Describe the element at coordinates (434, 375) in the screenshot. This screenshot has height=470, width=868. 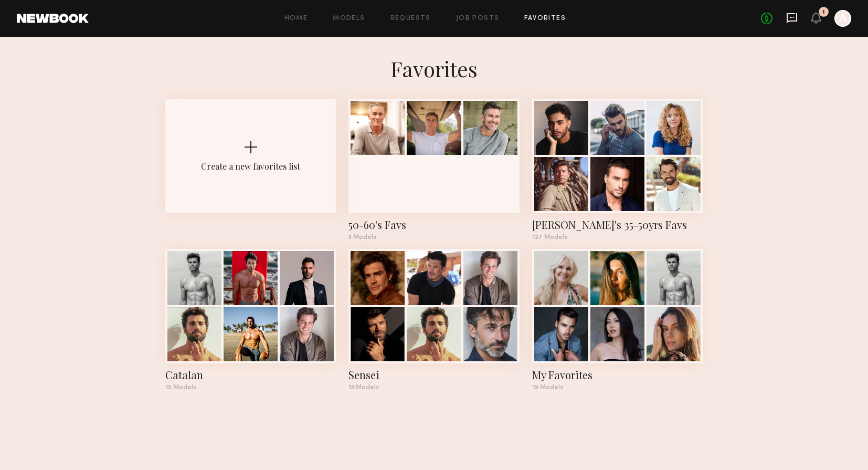
I see `div: Sensei` at that location.